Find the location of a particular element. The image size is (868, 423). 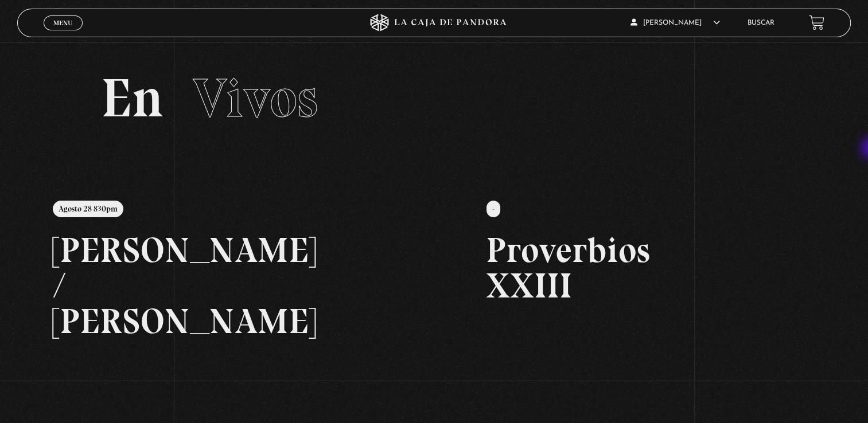

span: Cerrar is located at coordinates (62, 33).